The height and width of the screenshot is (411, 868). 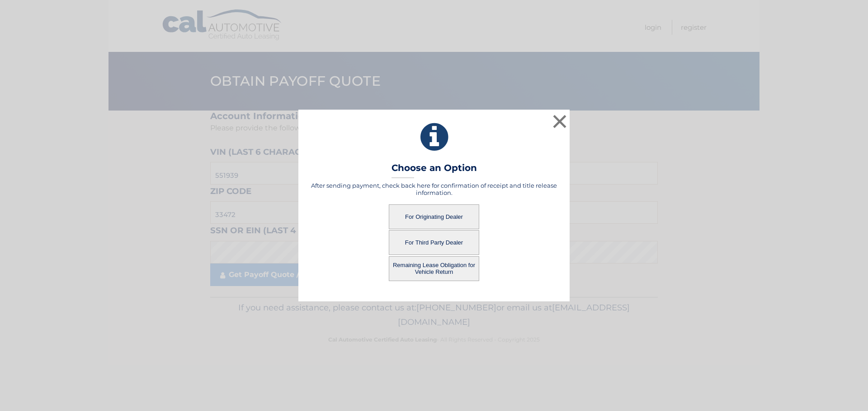 I want to click on button: Remaining Lease Obligation for Vehicle Return, so click(x=434, y=269).